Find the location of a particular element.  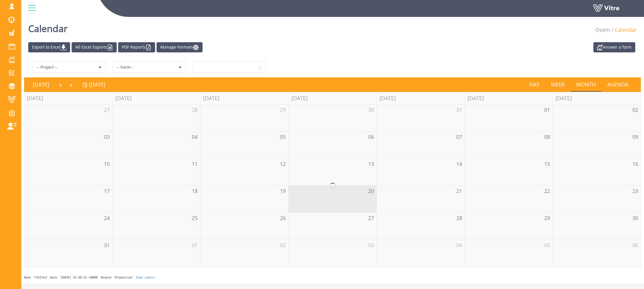

img: cal_pdf.png is located at coordinates (148, 47).